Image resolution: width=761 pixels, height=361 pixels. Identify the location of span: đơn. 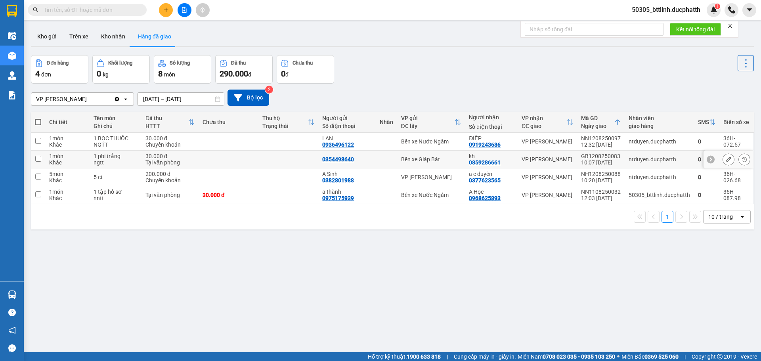
(46, 75).